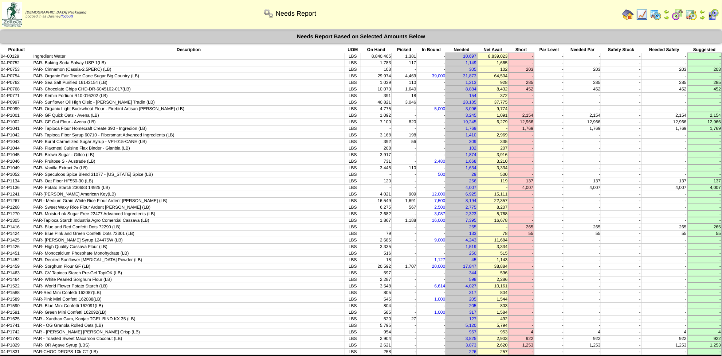 This screenshot has width=722, height=356. I want to click on th: Product, so click(17, 50).